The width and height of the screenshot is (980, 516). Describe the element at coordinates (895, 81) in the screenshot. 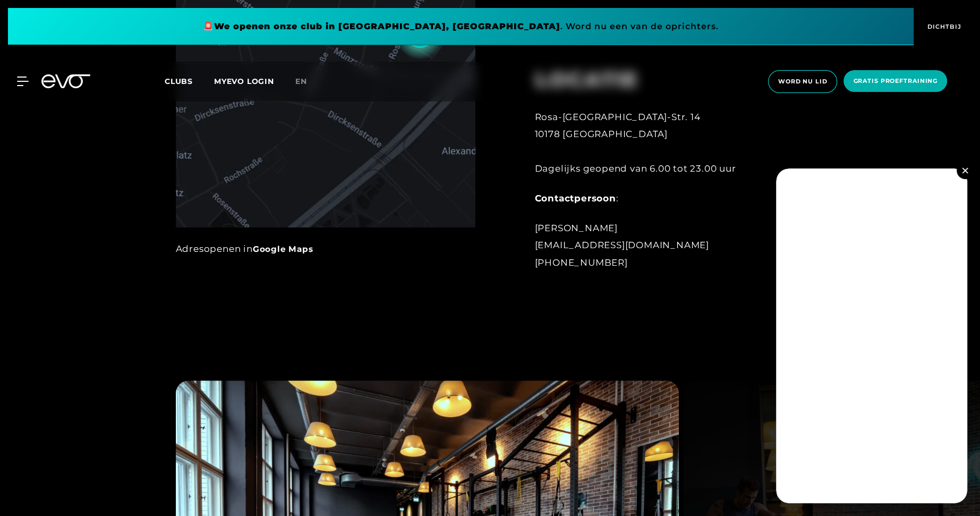

I see `a: Gratis proeftraining` at that location.